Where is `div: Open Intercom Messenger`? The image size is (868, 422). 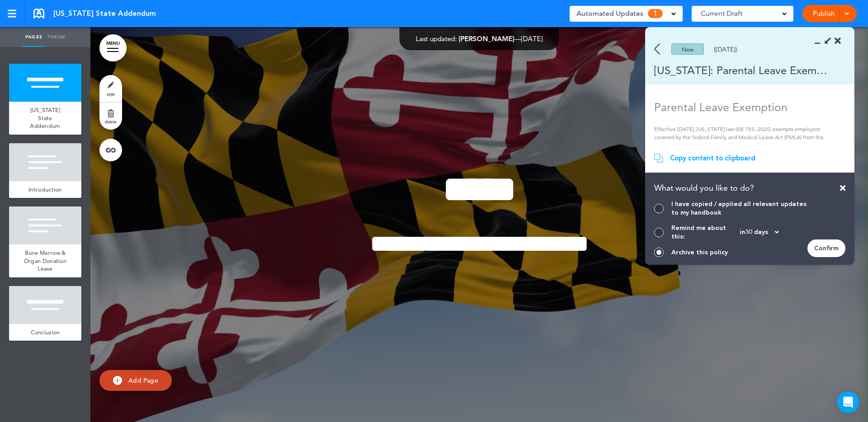
div: Open Intercom Messenger is located at coordinates (849, 402).